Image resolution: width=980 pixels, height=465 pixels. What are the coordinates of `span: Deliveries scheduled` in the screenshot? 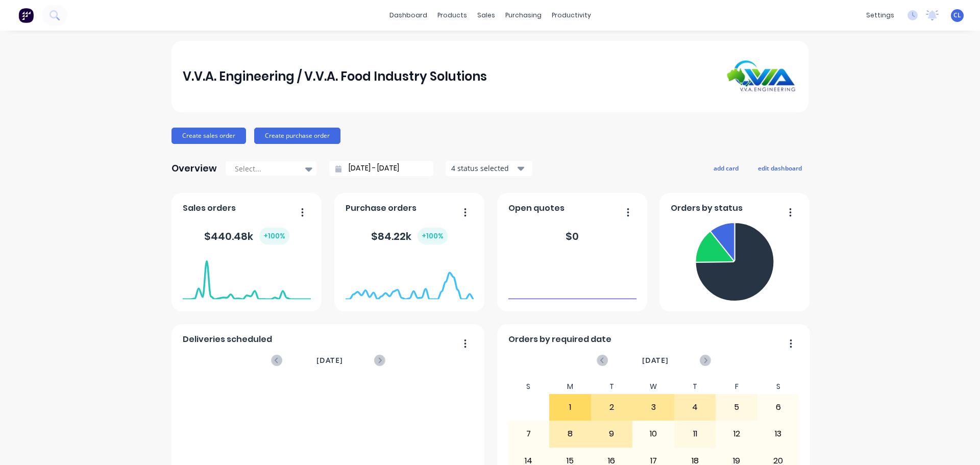 It's located at (227, 339).